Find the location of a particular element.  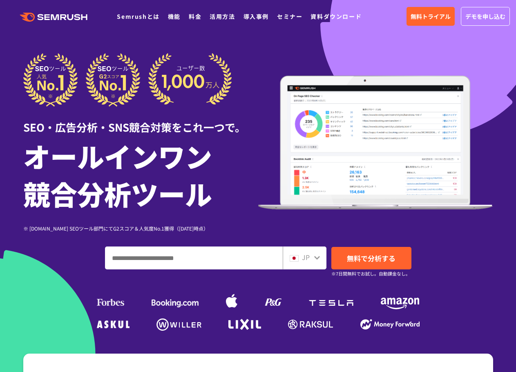

div: SEO・広告分析・SNS競合対策をこれ一つで。 is located at coordinates (141, 121).